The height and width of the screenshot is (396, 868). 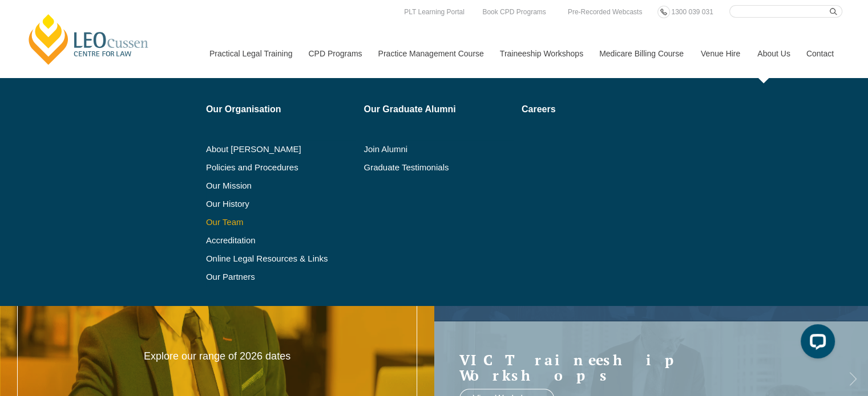 I want to click on a: Our Mission, so click(x=267, y=186).